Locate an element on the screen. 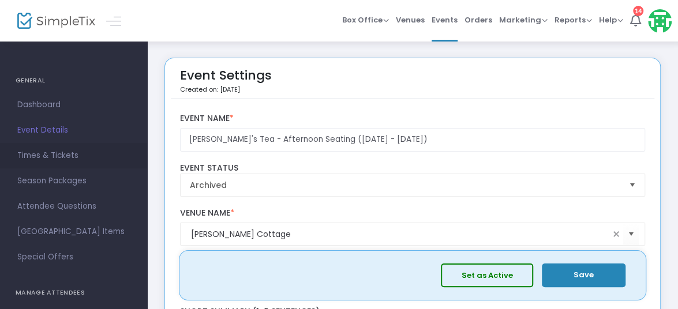 Image resolution: width=678 pixels, height=309 pixels. span: Box Office is located at coordinates (365, 20).